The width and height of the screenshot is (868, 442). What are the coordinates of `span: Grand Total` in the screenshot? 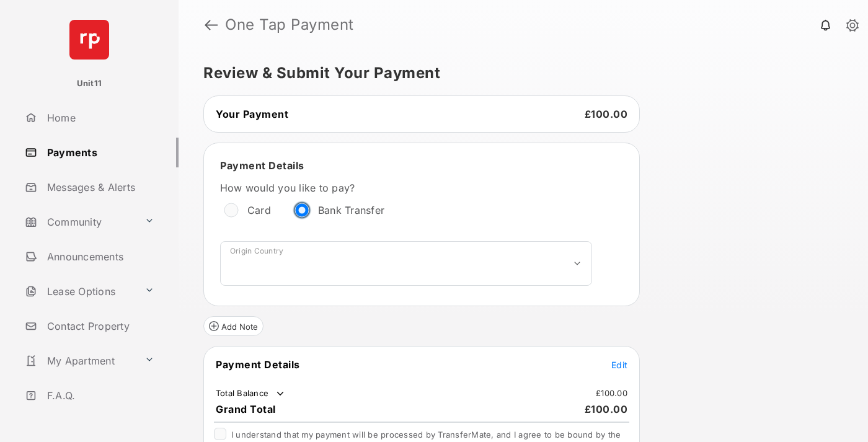 It's located at (246, 409).